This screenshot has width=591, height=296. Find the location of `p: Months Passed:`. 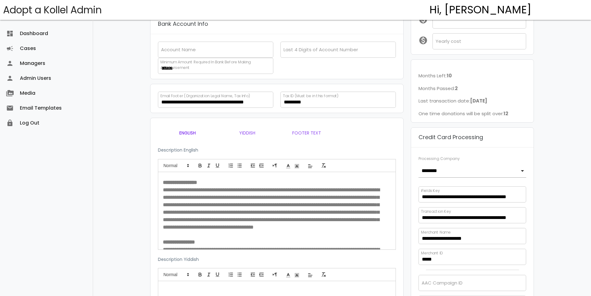

p: Months Passed: is located at coordinates (473, 88).